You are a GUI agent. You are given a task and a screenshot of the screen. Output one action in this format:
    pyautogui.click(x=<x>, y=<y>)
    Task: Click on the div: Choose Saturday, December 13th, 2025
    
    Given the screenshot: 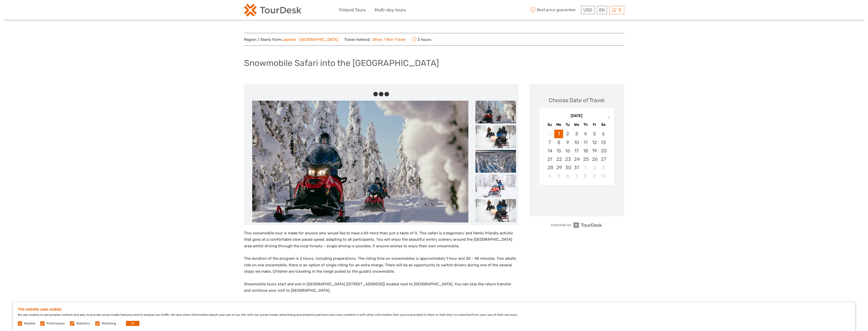 What is the action you would take?
    pyautogui.click(x=603, y=142)
    